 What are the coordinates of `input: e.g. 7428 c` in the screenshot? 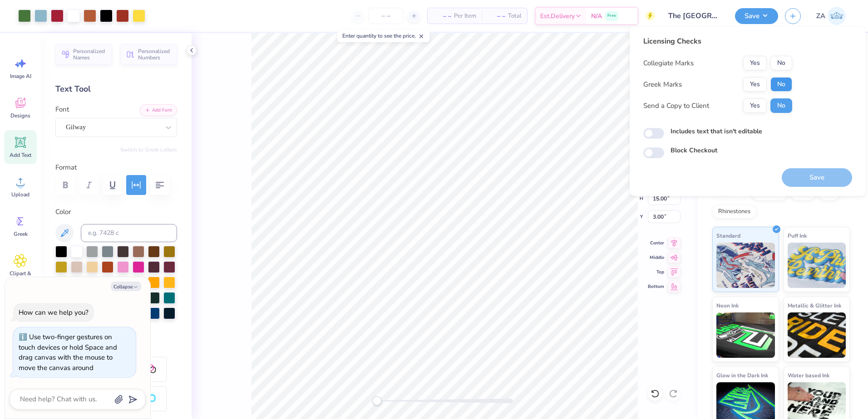 It's located at (129, 233).